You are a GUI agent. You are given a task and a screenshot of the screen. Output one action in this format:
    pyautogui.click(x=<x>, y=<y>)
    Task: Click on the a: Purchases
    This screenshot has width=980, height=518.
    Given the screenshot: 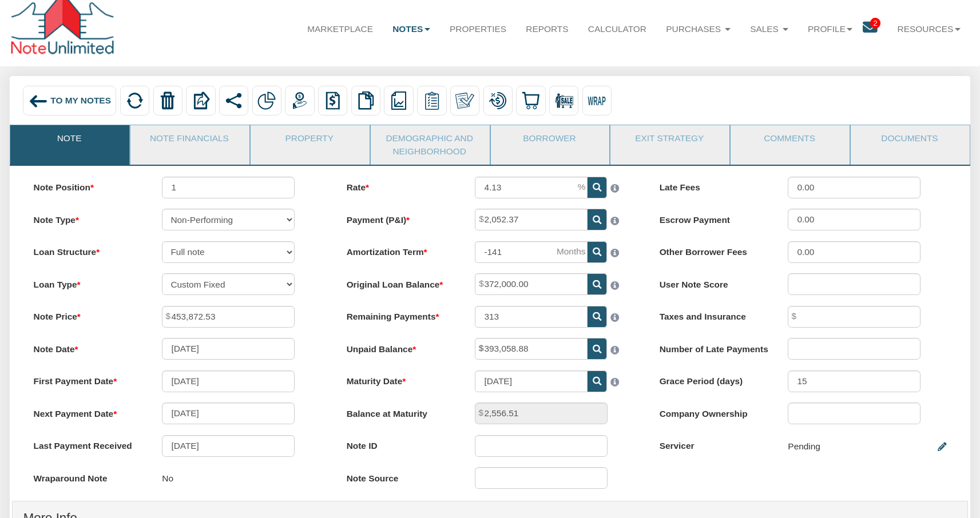 What is the action you would take?
    pyautogui.click(x=698, y=29)
    